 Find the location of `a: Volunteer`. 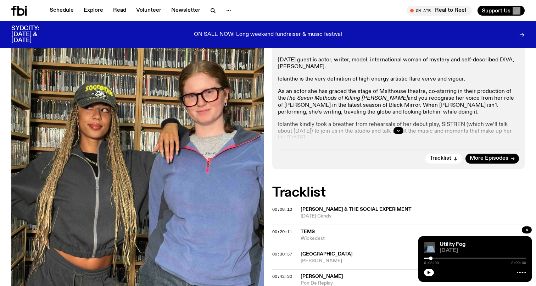

a: Volunteer is located at coordinates (149, 11).